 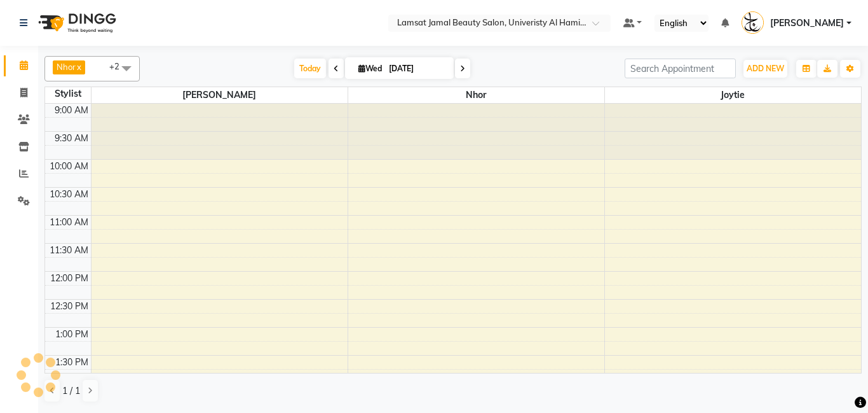 What do you see at coordinates (68, 166) in the screenshot?
I see `div: 10:00 AM` at bounding box center [68, 166].